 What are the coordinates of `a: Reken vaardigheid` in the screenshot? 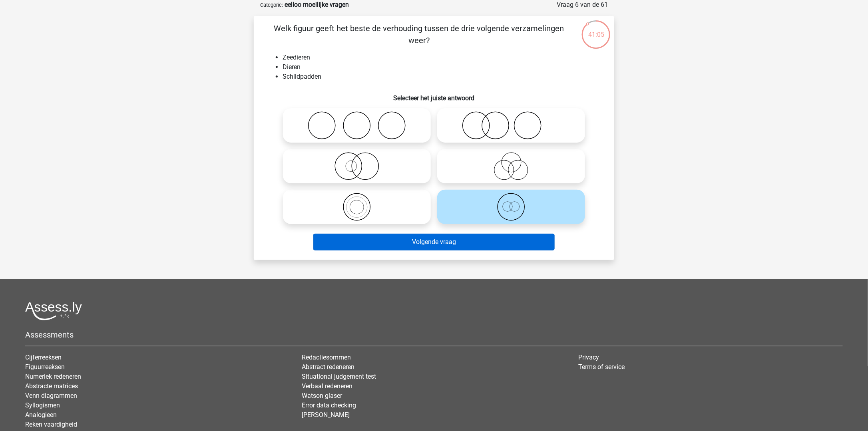 It's located at (51, 424).